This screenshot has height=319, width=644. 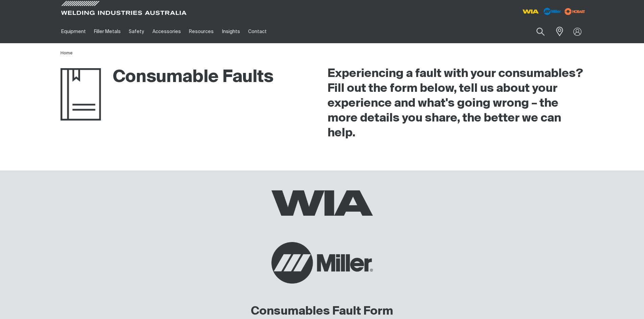 What do you see at coordinates (67, 53) in the screenshot?
I see `a: Home` at bounding box center [67, 53].